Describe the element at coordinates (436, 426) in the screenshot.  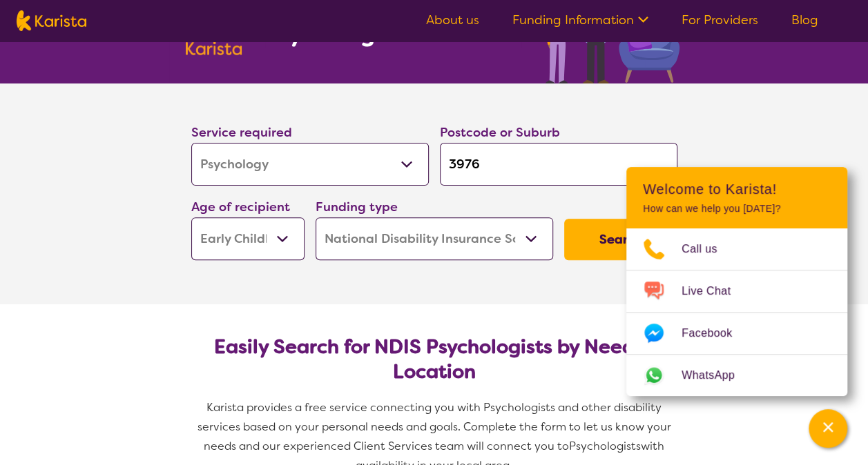
I see `span: Karista provides a free service connecting you with Psychologists and other disability services b...` at that location.